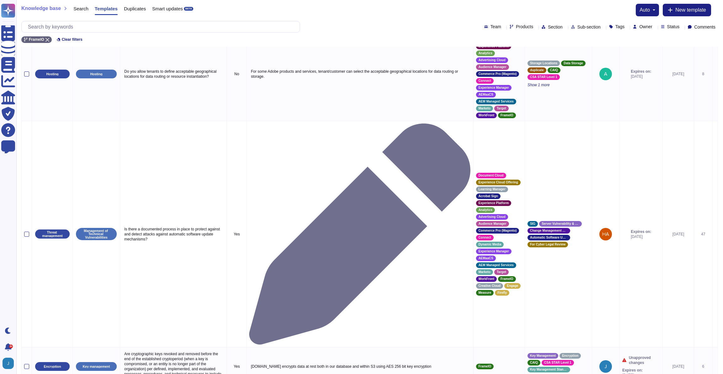 Image resolution: width=723 pixels, height=374 pixels. I want to click on p: Encryption, so click(52, 367).